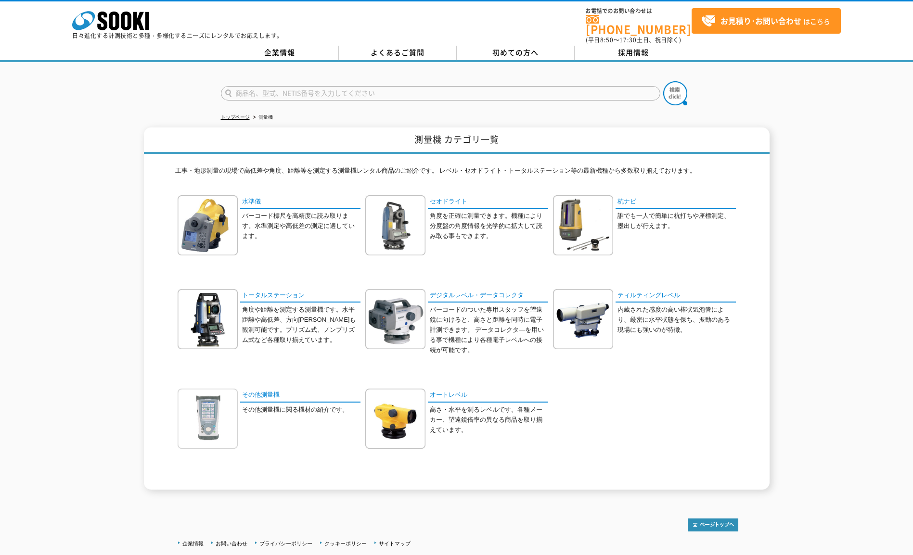 Image resolution: width=913 pixels, height=555 pixels. What do you see at coordinates (300, 202) in the screenshot?
I see `a: 水準儀` at bounding box center [300, 202].